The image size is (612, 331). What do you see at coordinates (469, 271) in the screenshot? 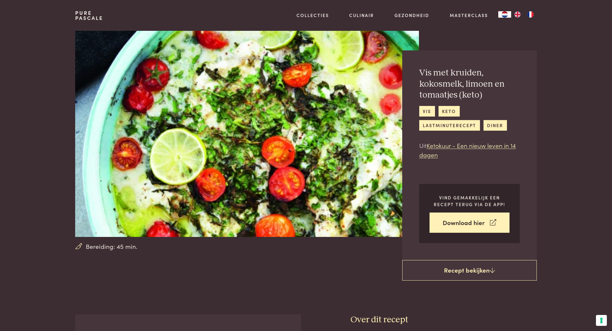
I see `a: Recept bekijken` at bounding box center [469, 271].